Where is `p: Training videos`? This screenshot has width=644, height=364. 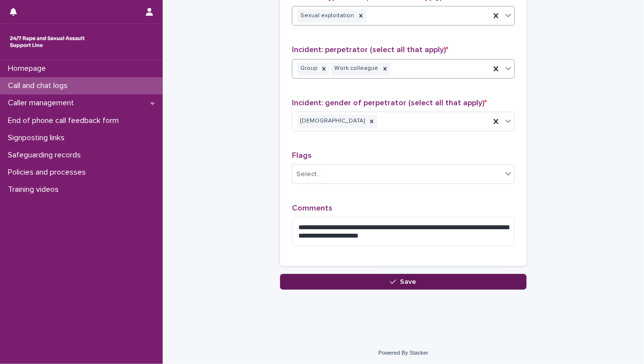 p: Training videos is located at coordinates (35, 189).